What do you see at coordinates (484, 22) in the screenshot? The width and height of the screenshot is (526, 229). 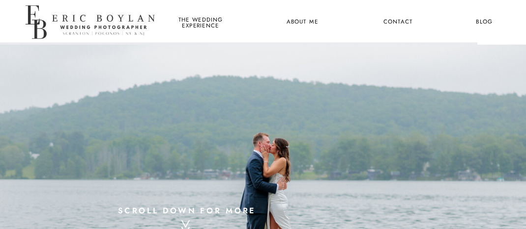 I see `nav: Blog` at bounding box center [484, 22].